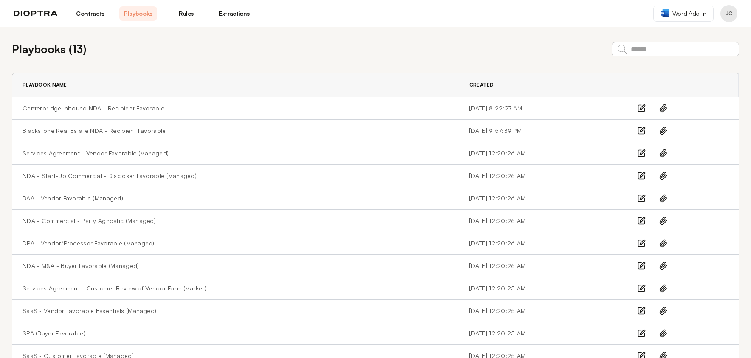  I want to click on a: Extractions, so click(234, 14).